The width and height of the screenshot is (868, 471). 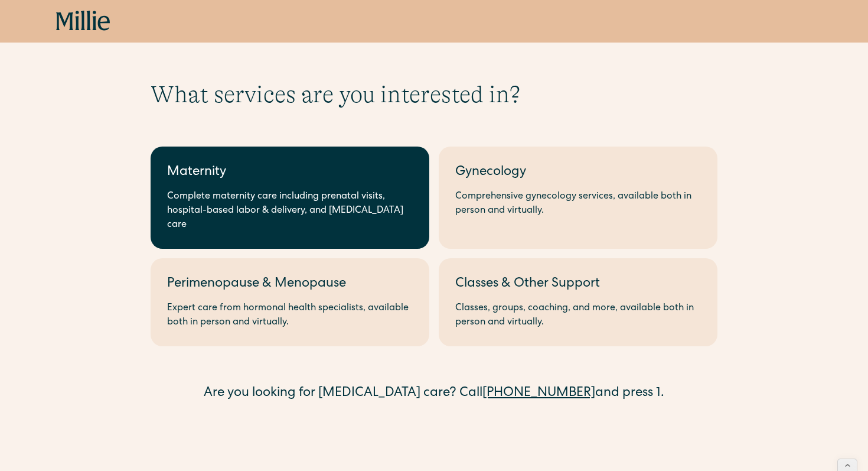 What do you see at coordinates (434, 95) in the screenshot?
I see `h1: What services are you interested in?` at bounding box center [434, 95].